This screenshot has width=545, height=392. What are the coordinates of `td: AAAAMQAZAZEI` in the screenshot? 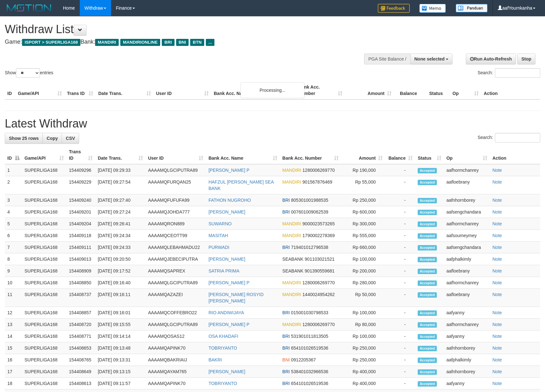 It's located at (176, 298).